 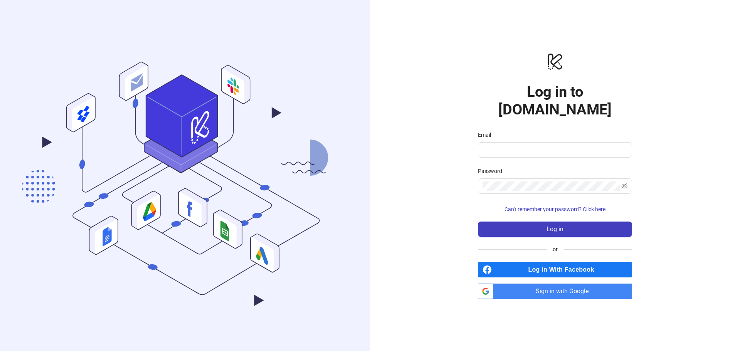 What do you see at coordinates (551, 186) in the screenshot?
I see `input: Password` at bounding box center [551, 186].